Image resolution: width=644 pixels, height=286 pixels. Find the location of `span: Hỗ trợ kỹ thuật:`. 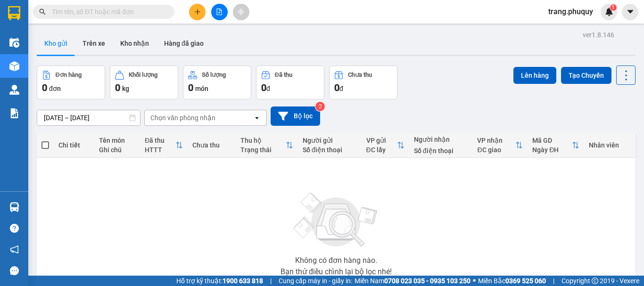

span: Hỗ trợ kỹ thuật: is located at coordinates (220, 281).